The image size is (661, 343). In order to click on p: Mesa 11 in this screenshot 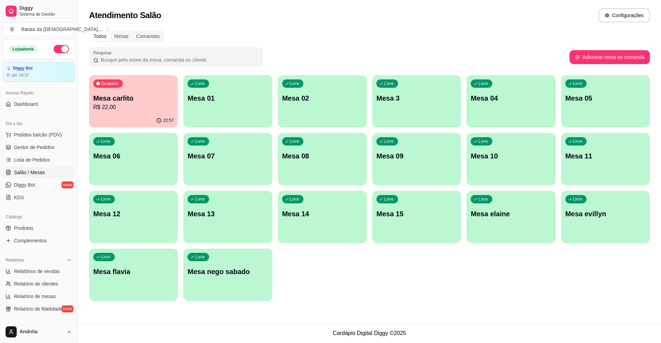, I will do `click(605, 156)`.